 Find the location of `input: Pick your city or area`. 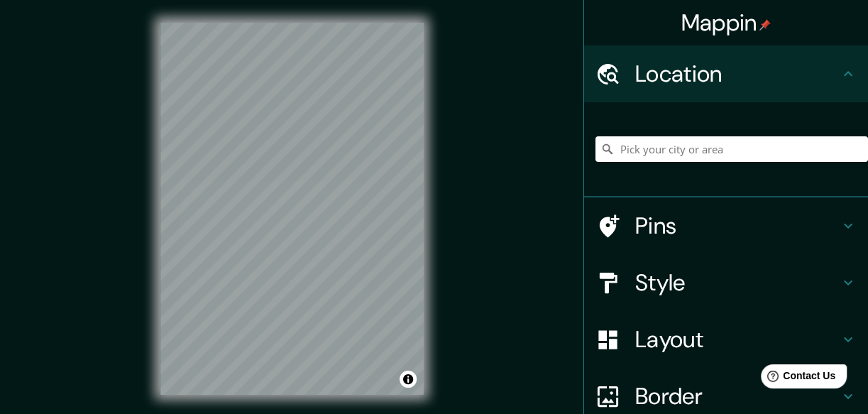

input: Pick your city or area is located at coordinates (731, 149).